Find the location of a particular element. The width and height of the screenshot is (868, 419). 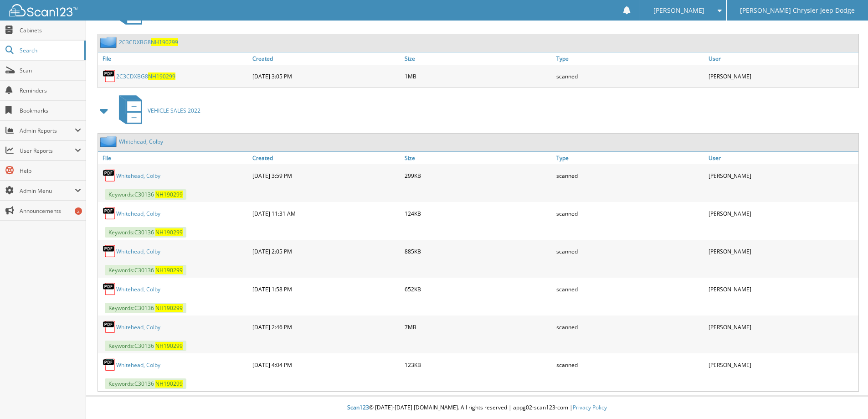

a: Privacy Policy is located at coordinates (590, 407).